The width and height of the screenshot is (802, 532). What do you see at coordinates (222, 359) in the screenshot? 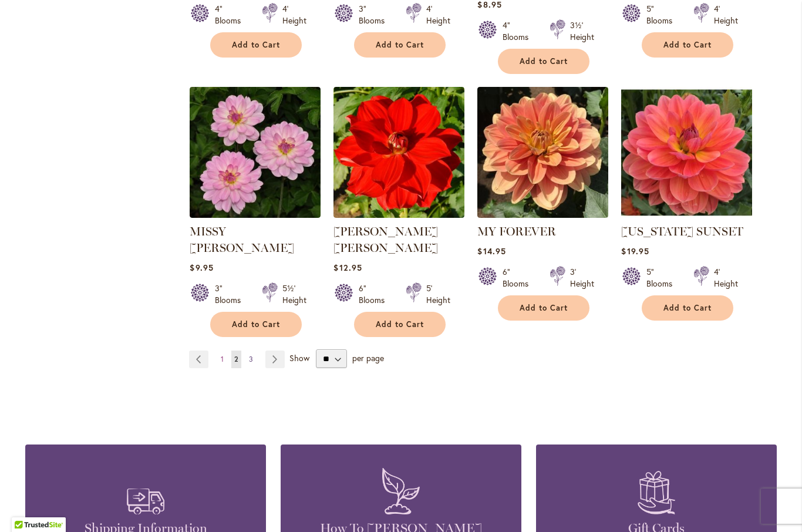
I see `span: 1` at bounding box center [222, 359].